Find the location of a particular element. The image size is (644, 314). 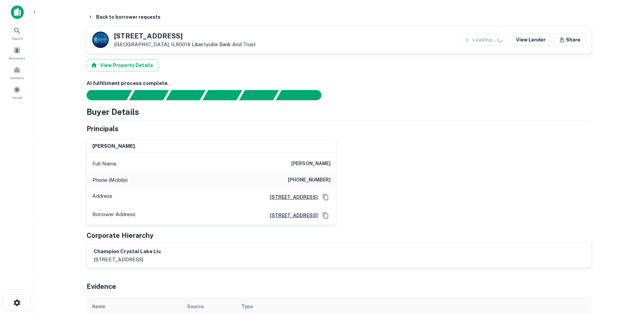

div: Principals found, AI now looking for contact information... is located at coordinates (222, 95).